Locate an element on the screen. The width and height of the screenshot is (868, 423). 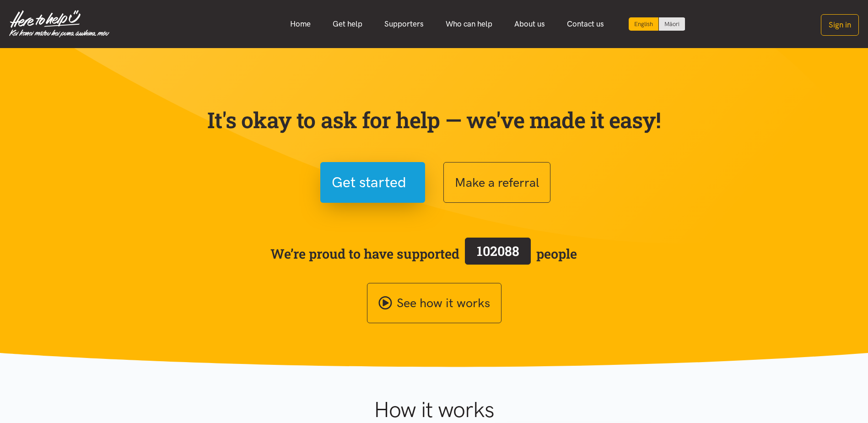
a: Switch to Te Reo Māori is located at coordinates (672, 24).